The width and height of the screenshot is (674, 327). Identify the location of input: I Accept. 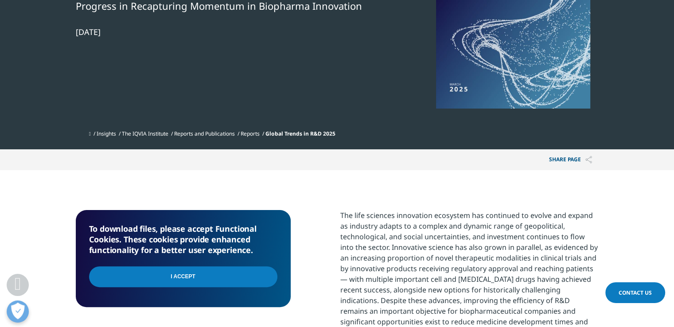
(183, 277).